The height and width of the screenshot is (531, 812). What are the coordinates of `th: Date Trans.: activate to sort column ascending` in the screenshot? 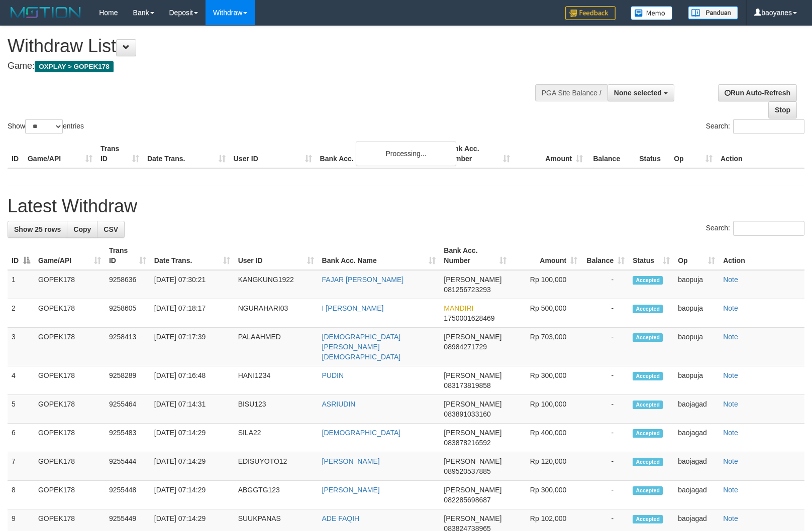 It's located at (192, 255).